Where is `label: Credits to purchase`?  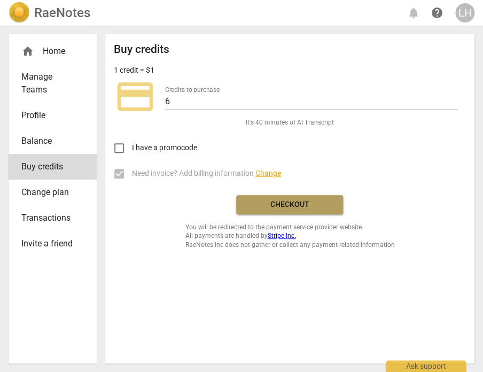
label: Credits to purchase is located at coordinates (192, 90).